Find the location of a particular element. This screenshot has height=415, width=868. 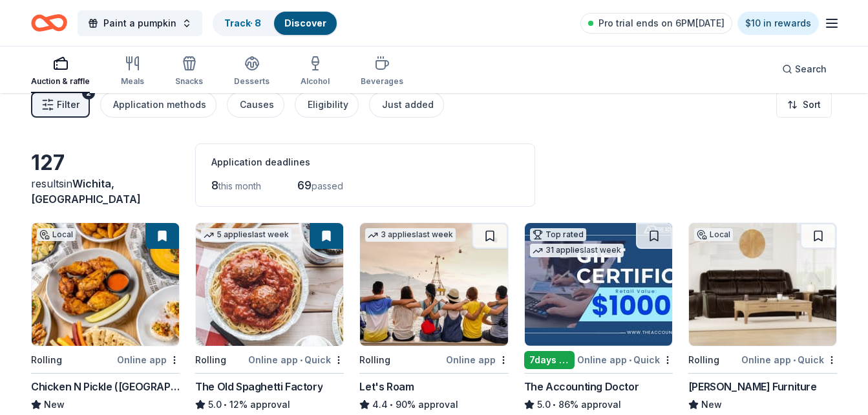

img: Image for The Old Spaghetti Factory is located at coordinates (270, 285).